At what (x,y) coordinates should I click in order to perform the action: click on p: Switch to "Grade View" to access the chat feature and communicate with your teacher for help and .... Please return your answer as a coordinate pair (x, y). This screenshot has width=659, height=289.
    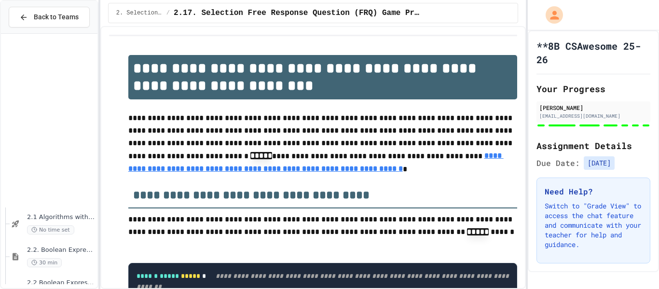
    Looking at the image, I should click on (593, 225).